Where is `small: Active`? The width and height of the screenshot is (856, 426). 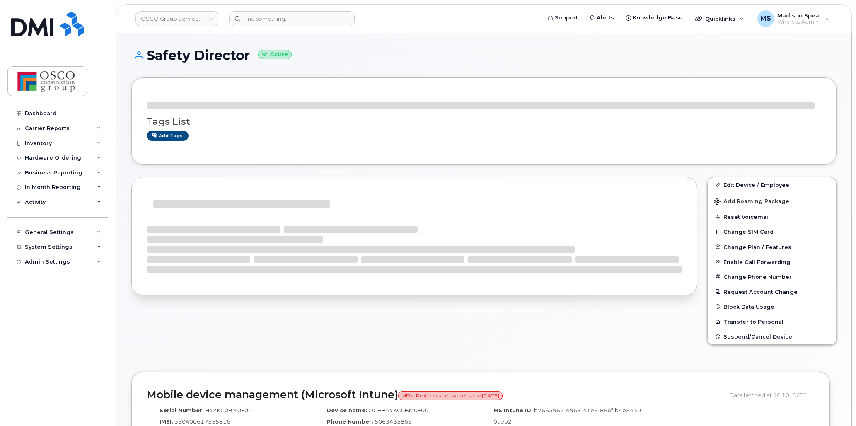 small: Active is located at coordinates (275, 54).